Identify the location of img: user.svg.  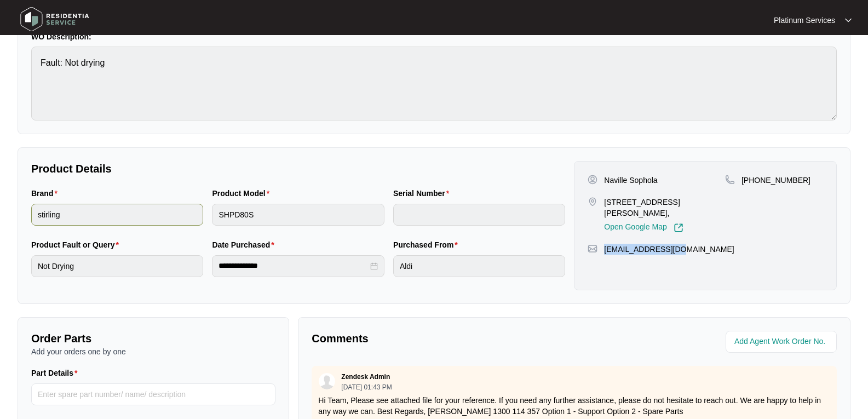
(327, 381).